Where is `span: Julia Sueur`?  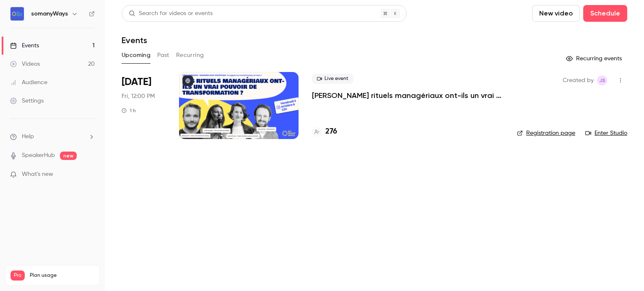
span: Julia Sueur is located at coordinates (602, 80).